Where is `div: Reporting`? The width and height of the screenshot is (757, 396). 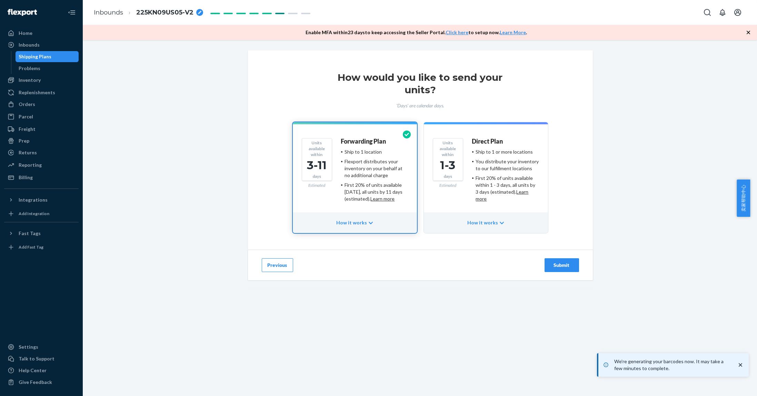 div: Reporting is located at coordinates (30, 165).